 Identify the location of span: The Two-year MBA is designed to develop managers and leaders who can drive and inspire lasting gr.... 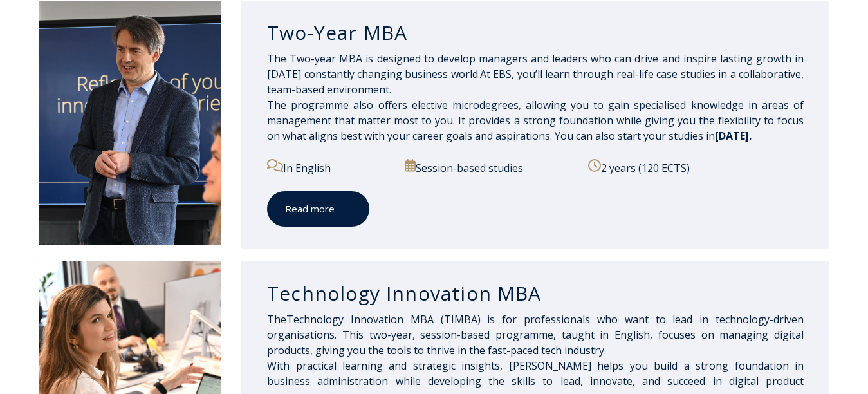
(535, 97).